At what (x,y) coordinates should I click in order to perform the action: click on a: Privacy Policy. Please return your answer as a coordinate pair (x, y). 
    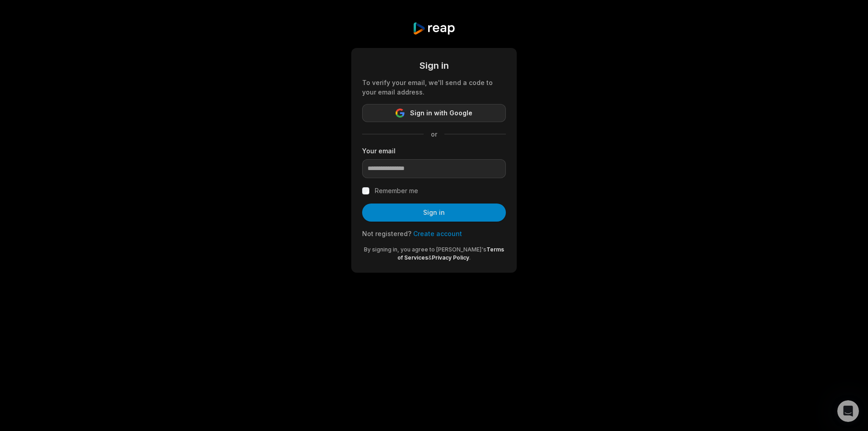
    Looking at the image, I should click on (451, 257).